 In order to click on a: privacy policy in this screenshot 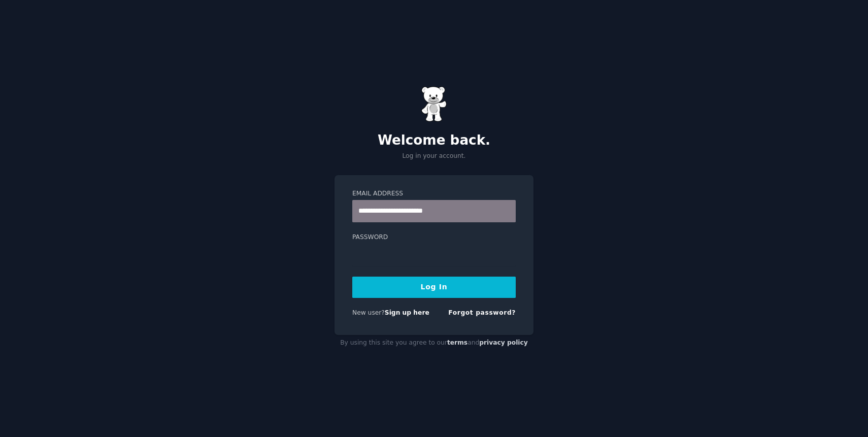, I will do `click(504, 342)`.